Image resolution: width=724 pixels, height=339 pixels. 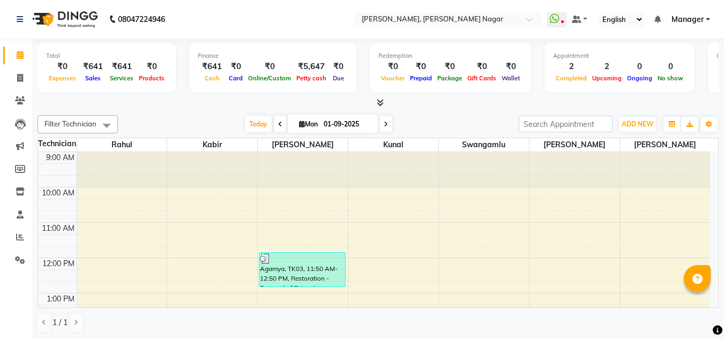 What do you see at coordinates (212, 78) in the screenshot?
I see `span: Cash` at bounding box center [212, 78].